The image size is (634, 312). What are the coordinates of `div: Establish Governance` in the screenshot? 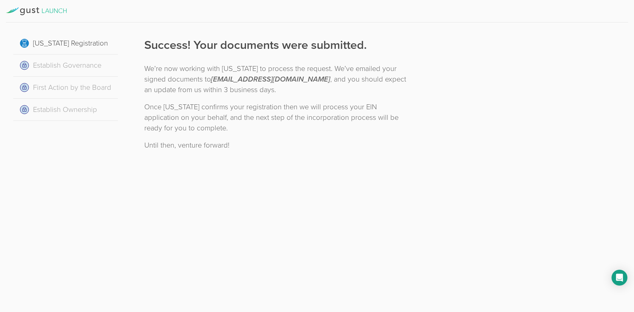 It's located at (65, 65).